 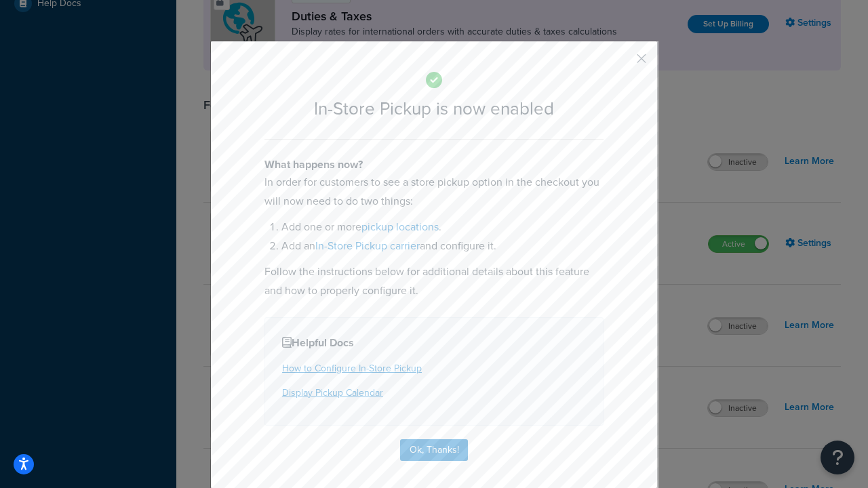 What do you see at coordinates (442, 228) in the screenshot?
I see `li: Add one or more .` at bounding box center [442, 228].